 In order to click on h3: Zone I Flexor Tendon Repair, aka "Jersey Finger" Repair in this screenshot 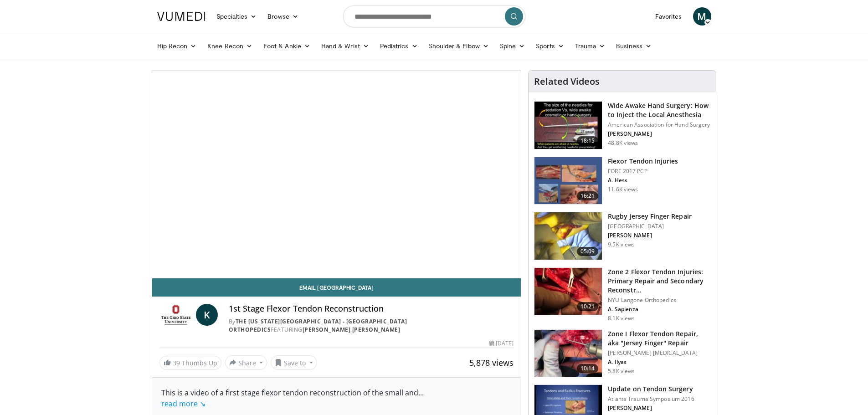, I will do `click(659, 339)`.